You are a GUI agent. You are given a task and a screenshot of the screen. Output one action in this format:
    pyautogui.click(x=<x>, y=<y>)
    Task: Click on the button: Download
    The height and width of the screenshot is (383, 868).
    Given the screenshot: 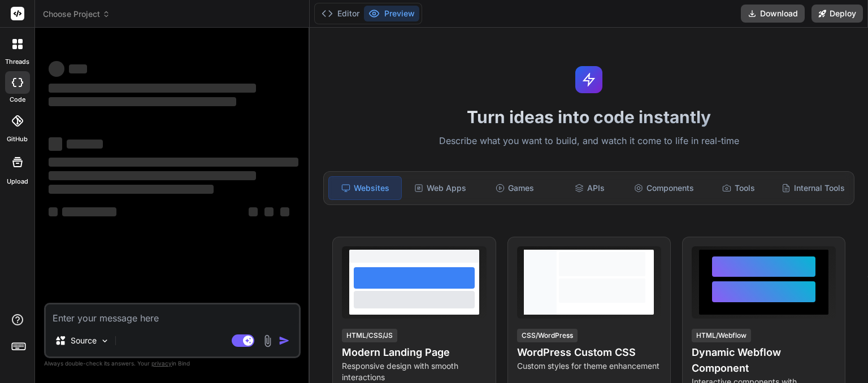 What is the action you would take?
    pyautogui.click(x=773, y=14)
    